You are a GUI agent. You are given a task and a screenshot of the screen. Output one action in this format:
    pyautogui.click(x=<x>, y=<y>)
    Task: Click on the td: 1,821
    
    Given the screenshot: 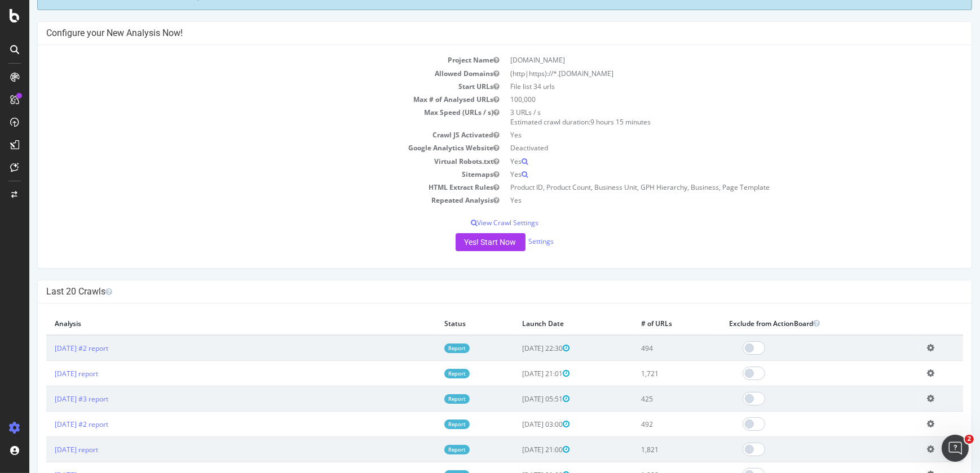 What is the action you would take?
    pyautogui.click(x=648, y=450)
    